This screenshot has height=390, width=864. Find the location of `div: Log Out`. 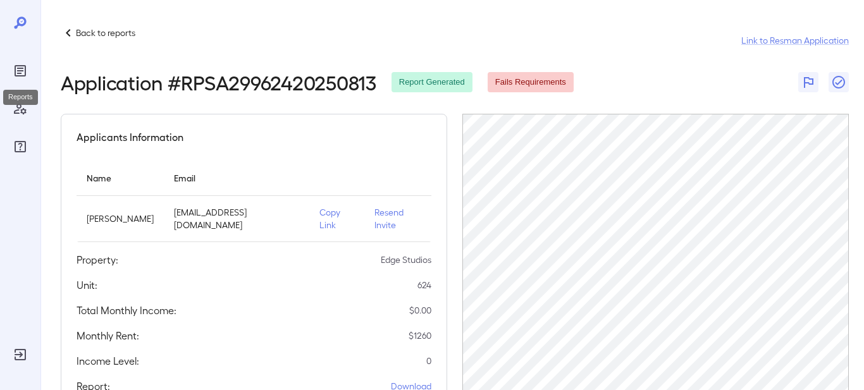

div: Log Out is located at coordinates (20, 355).